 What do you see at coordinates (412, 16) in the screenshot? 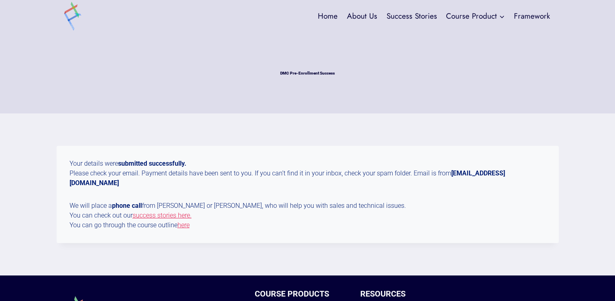
I see `a: Success Stories` at bounding box center [412, 16].